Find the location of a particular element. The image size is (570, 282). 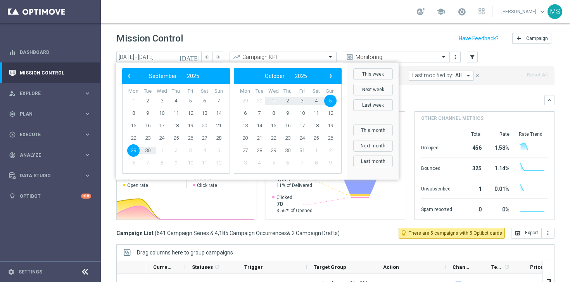

button: more_vert is located at coordinates (548, 233).